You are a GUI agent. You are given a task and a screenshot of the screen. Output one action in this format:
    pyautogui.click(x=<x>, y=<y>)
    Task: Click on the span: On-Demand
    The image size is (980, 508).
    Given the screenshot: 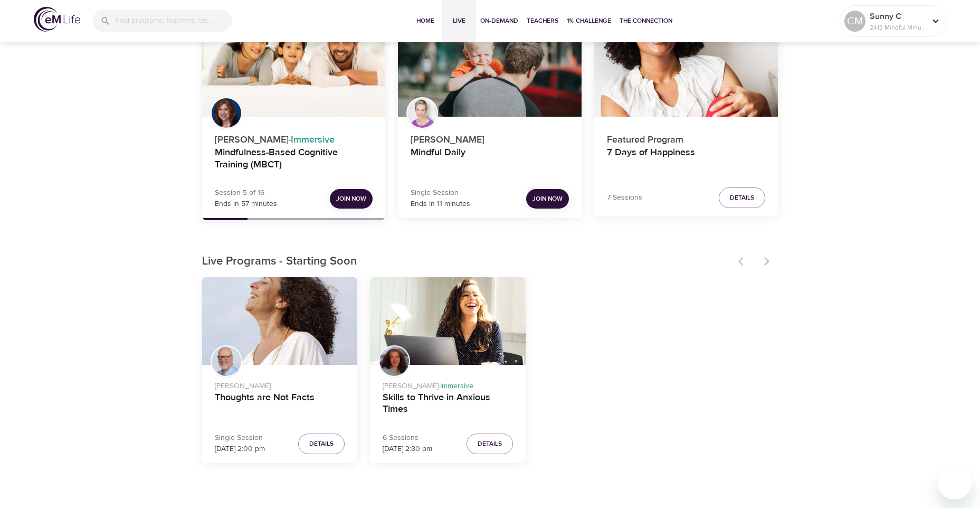 What is the action you would take?
    pyautogui.click(x=500, y=20)
    